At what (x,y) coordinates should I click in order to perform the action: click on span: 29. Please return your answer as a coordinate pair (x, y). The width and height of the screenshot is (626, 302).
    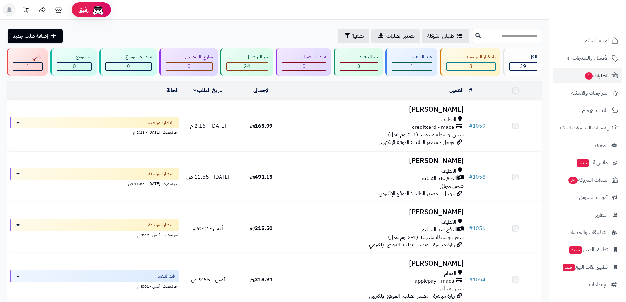
    Looking at the image, I should click on (523, 66).